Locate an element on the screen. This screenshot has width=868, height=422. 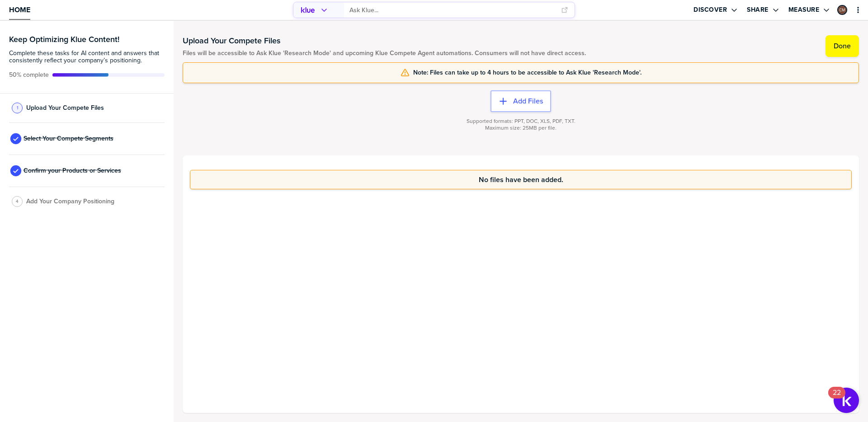
h3: Keep Optimizing Klue Content! is located at coordinates (87, 40).